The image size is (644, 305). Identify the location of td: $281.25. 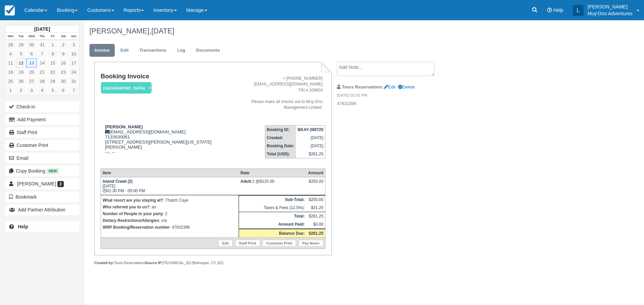
(316, 217).